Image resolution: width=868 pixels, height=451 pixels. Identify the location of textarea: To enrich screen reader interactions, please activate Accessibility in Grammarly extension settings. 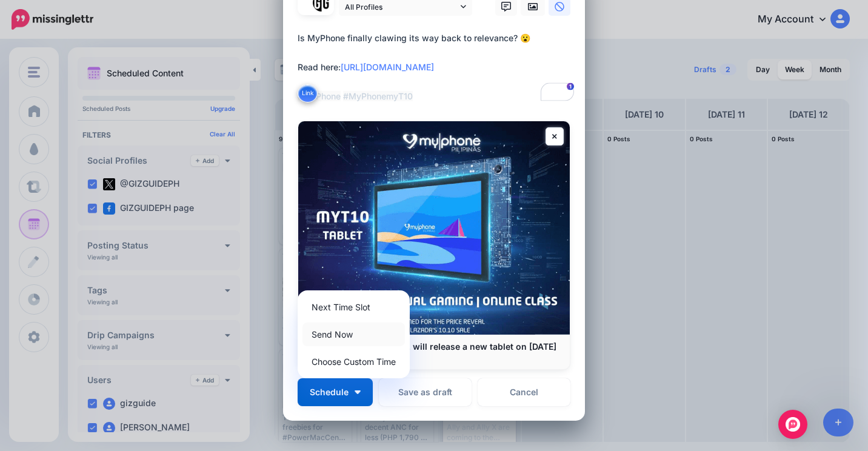
(437, 67).